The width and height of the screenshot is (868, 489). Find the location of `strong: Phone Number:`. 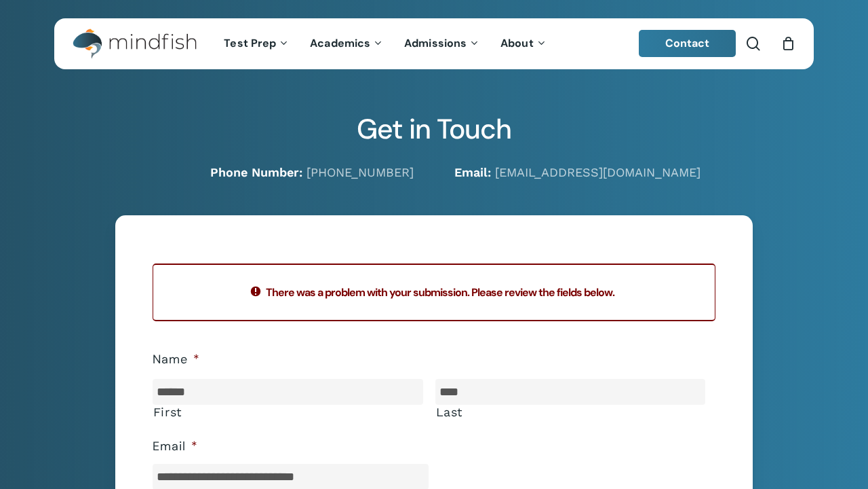

strong: Phone Number: is located at coordinates (256, 171).